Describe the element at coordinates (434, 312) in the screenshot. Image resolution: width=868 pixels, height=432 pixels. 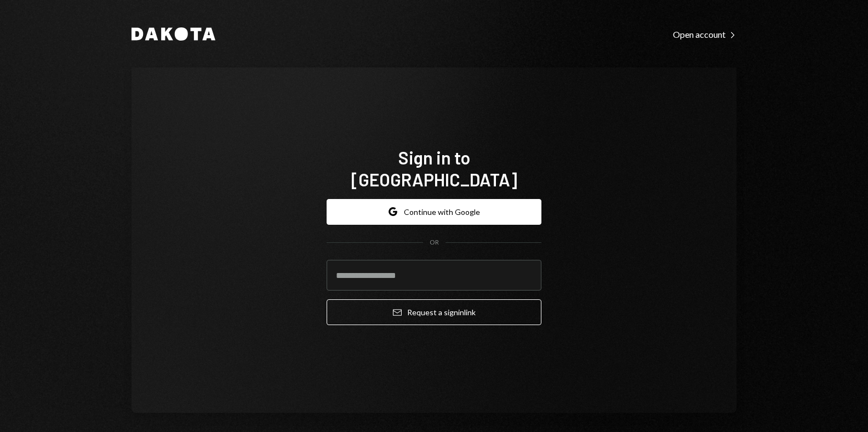
I see `button: Request a signinlink` at that location.